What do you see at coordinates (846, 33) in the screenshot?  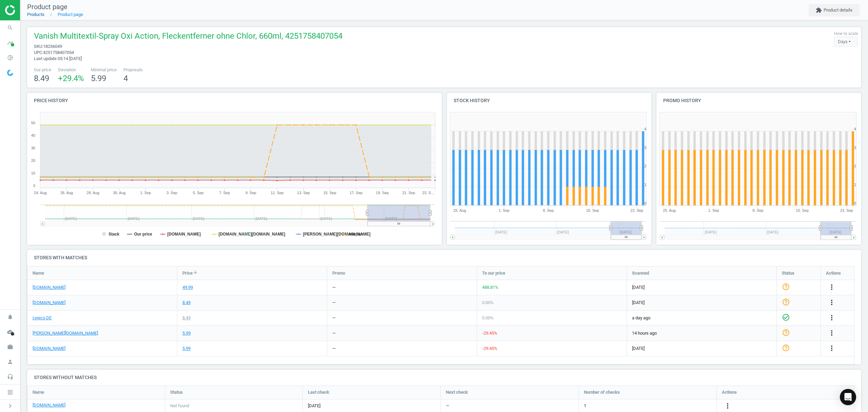 I see `label: How to scale` at bounding box center [846, 33].